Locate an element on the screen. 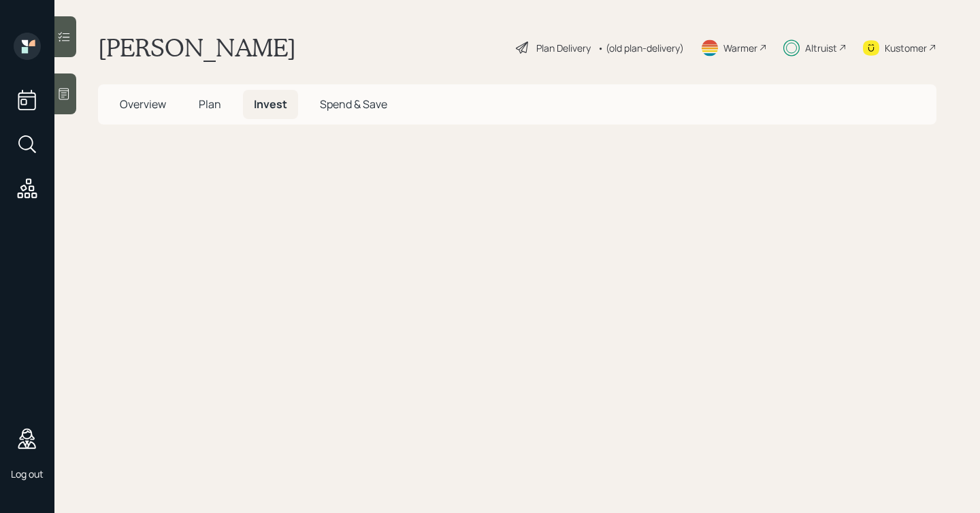  span: Plan is located at coordinates (210, 104).